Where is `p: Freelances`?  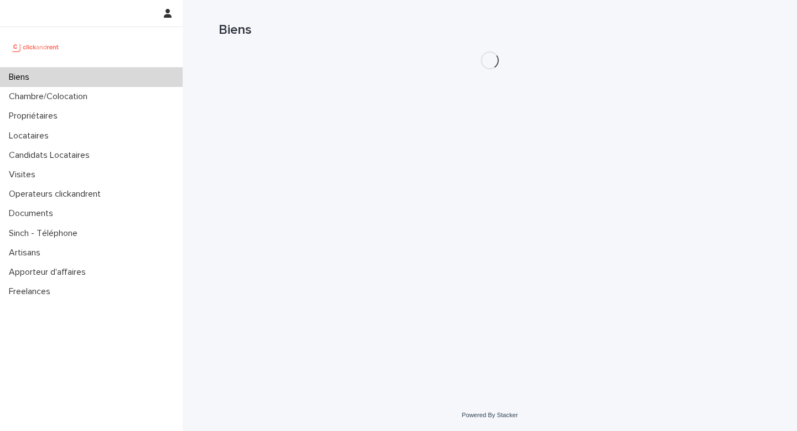
p: Freelances is located at coordinates (32, 291).